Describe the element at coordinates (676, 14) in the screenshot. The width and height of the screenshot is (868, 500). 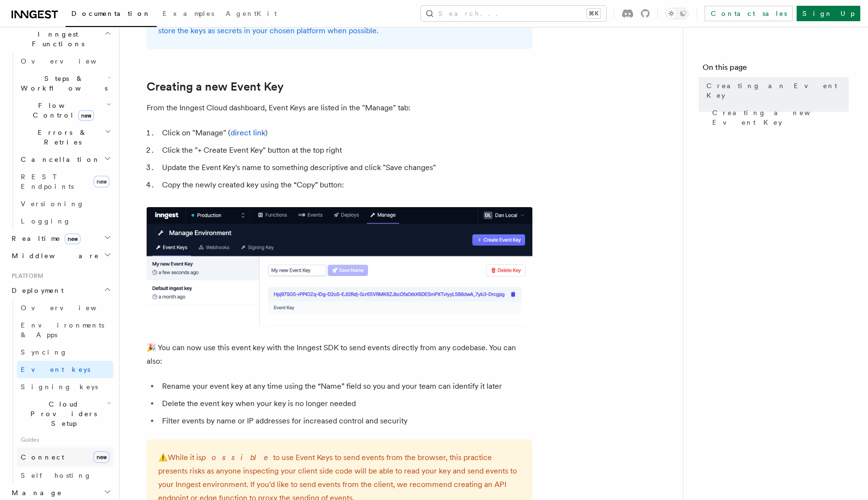
I see `button: Toggle dark mode` at that location.